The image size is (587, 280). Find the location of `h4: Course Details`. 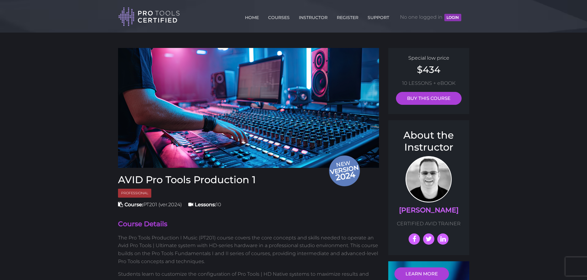

h4: Course Details is located at coordinates (248, 224).